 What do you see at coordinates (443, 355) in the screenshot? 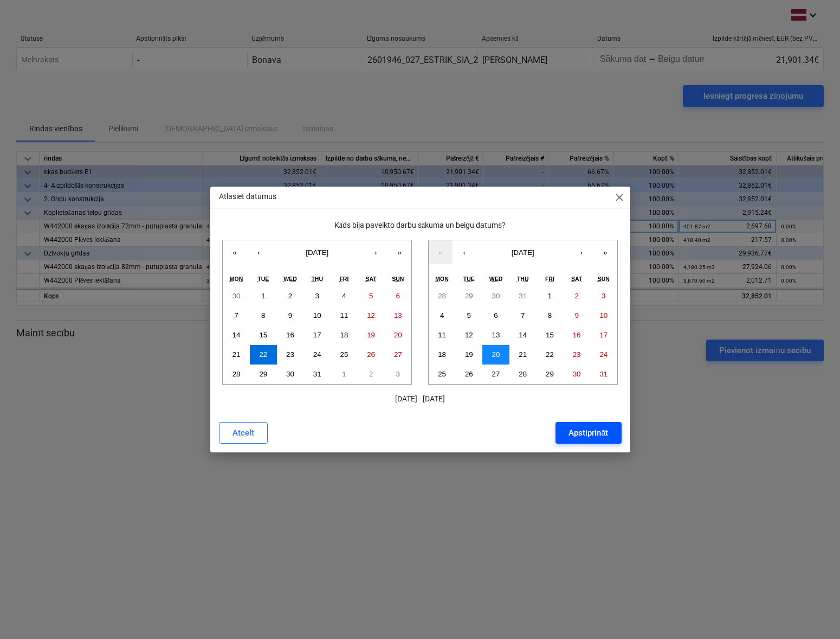
I see `button: August 18, 2025` at bounding box center [443, 355].